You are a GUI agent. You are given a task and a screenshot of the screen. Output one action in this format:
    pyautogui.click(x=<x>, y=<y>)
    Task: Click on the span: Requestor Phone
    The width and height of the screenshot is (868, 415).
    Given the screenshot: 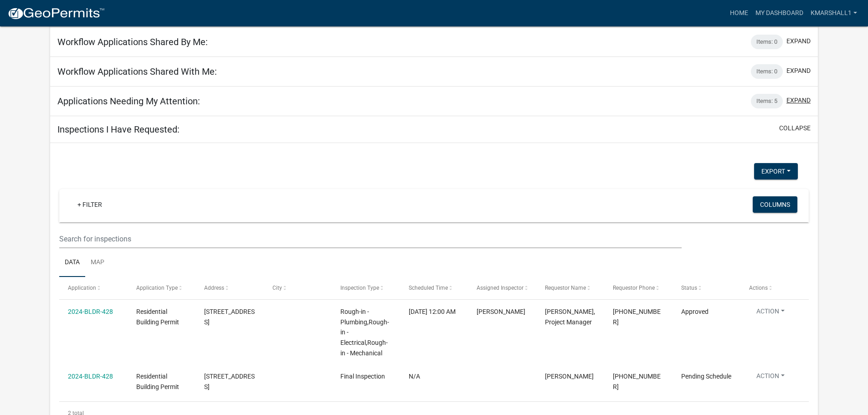 What is the action you would take?
    pyautogui.click(x=634, y=288)
    